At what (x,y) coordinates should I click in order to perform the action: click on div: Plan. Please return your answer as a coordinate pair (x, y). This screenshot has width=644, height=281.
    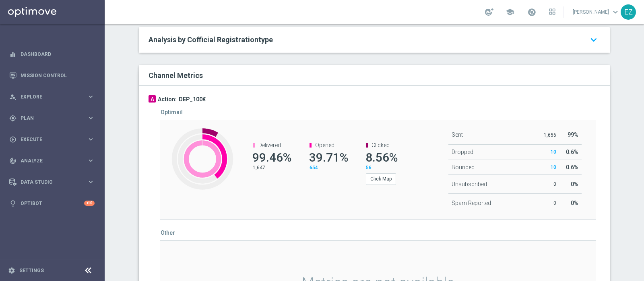
    Looking at the image, I should click on (48, 118).